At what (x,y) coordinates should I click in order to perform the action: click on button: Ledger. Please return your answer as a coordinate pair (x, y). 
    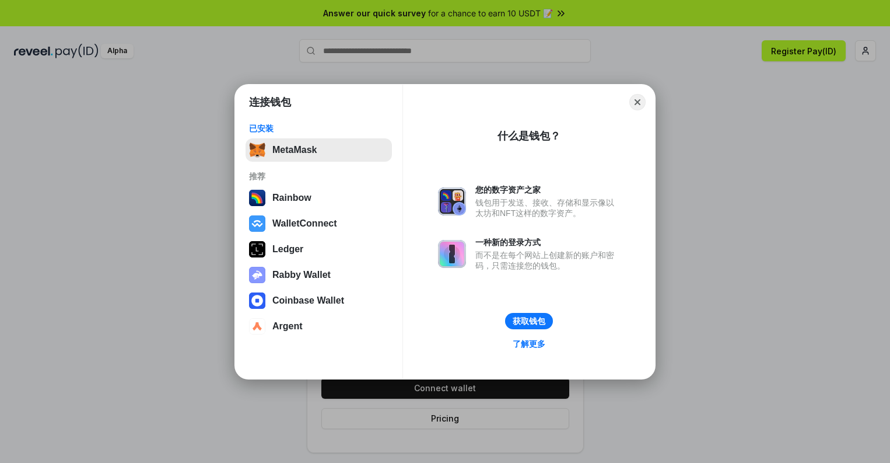
    Looking at the image, I should click on (319, 249).